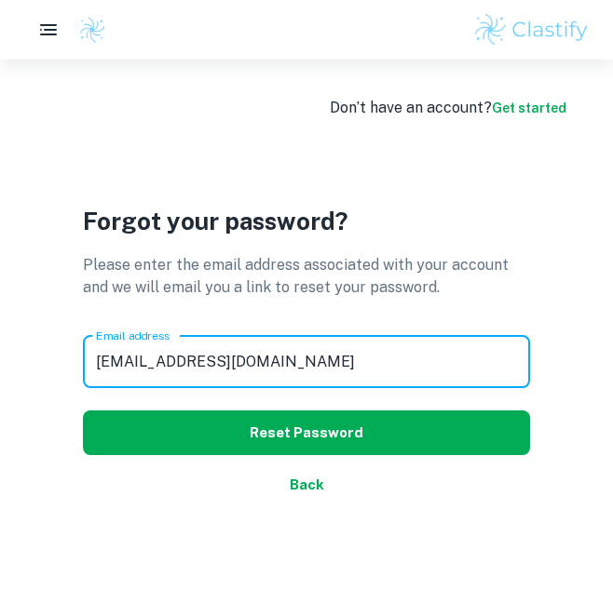 Image resolution: width=613 pixels, height=590 pixels. What do you see at coordinates (448, 108) in the screenshot?
I see `div: Don’t have an account?` at bounding box center [448, 108].